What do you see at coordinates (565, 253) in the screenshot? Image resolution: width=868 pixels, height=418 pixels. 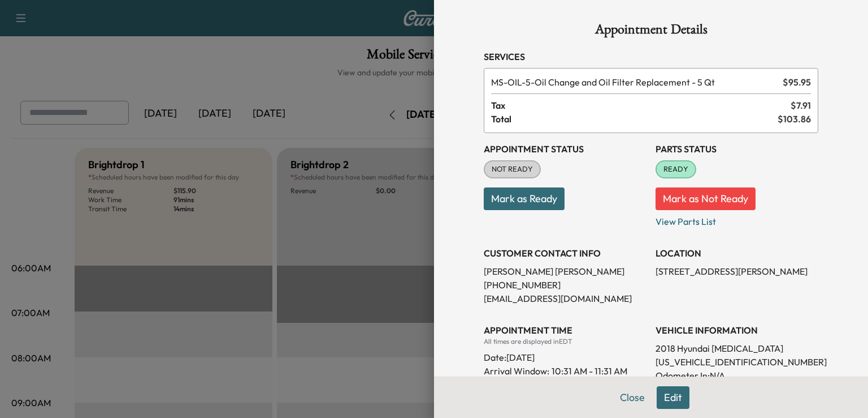 I see `h3: CUSTOMER CONTACT INFO` at bounding box center [565, 253].